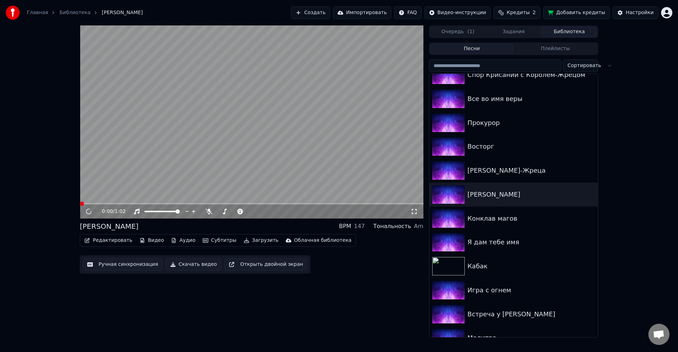  What do you see at coordinates (531, 290) in the screenshot?
I see `div: Игра с огнем` at bounding box center [531, 290].